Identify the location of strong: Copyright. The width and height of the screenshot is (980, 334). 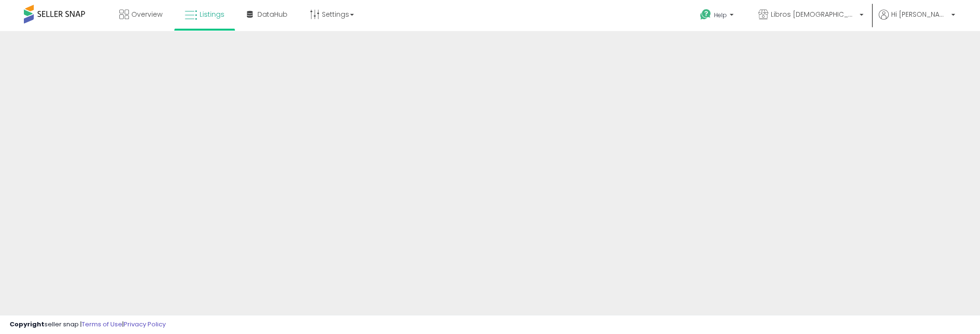
(27, 324).